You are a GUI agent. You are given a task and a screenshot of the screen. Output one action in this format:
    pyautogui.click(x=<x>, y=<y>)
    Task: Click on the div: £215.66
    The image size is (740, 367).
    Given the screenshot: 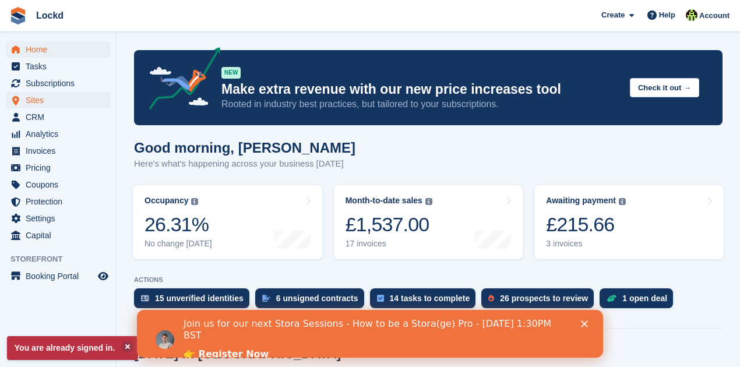 What is the action you would take?
    pyautogui.click(x=585, y=224)
    